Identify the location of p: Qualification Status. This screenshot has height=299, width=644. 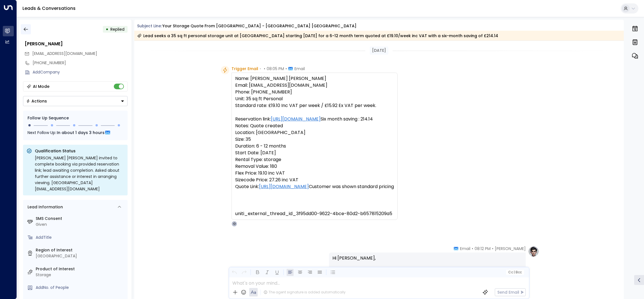
(79, 151).